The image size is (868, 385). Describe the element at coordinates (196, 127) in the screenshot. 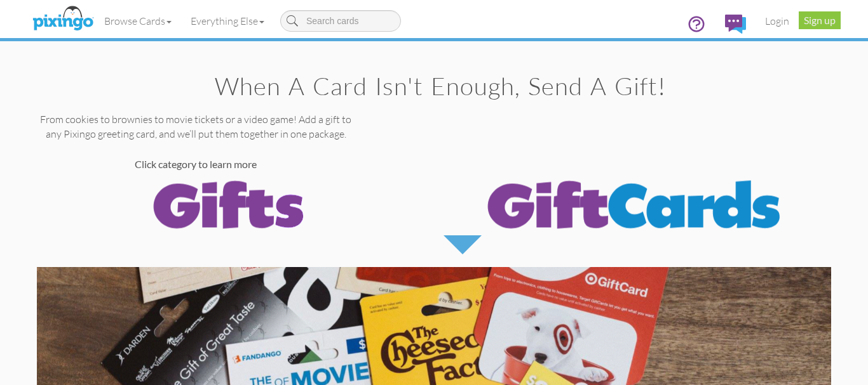

I see `p: From cookies to brownies to movie tickets or a video game! Add a gift to any Pixingo greeting car...` at that location.